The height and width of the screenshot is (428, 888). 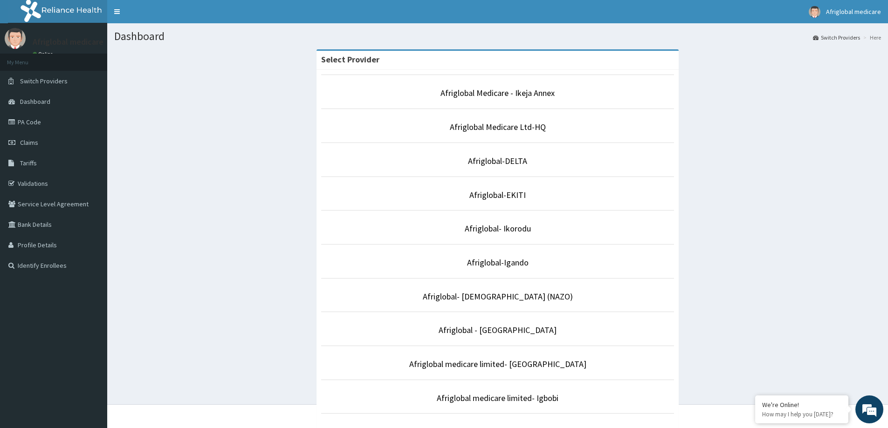 What do you see at coordinates (350, 59) in the screenshot?
I see `strong: Select Provider` at bounding box center [350, 59].